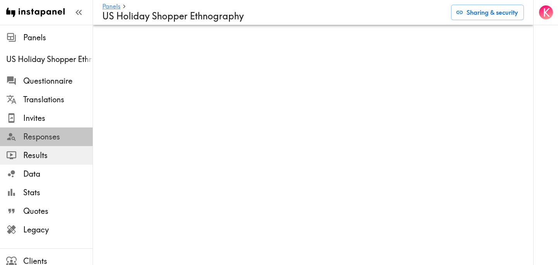  What do you see at coordinates (58, 230) in the screenshot?
I see `span: Legacy` at bounding box center [58, 230].